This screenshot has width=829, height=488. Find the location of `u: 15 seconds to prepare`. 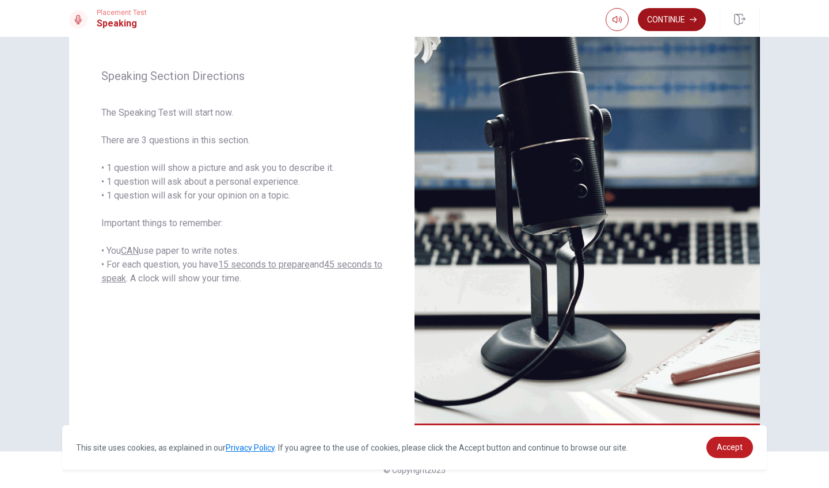

u: 15 seconds to prepare is located at coordinates (264, 264).